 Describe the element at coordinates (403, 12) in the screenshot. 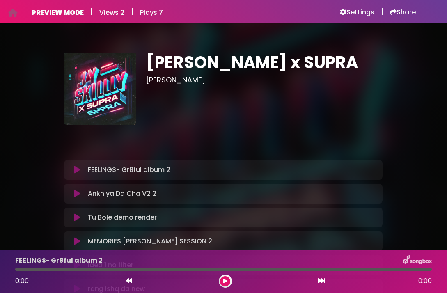

I see `a: Share` at that location.